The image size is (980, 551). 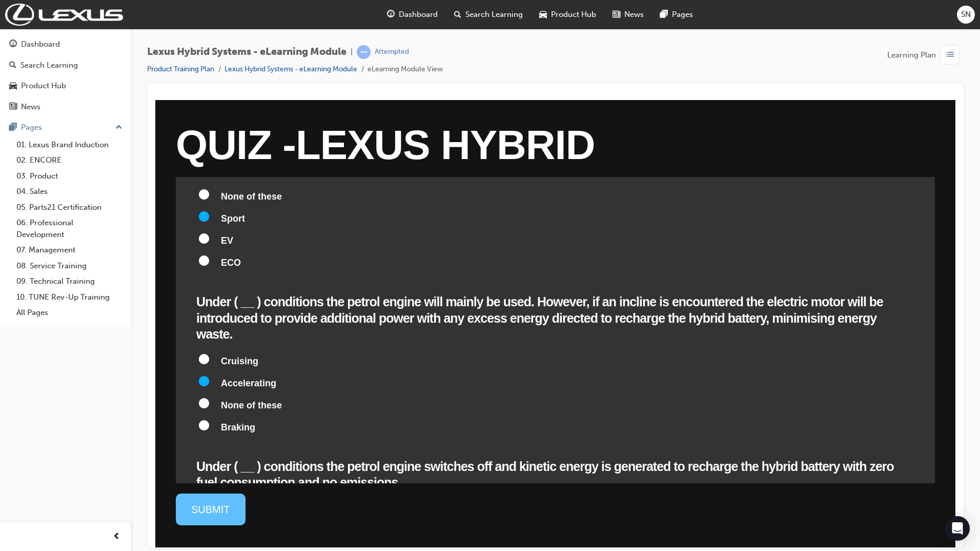 What do you see at coordinates (65, 65) in the screenshot?
I see `a: Search Learning` at bounding box center [65, 65].